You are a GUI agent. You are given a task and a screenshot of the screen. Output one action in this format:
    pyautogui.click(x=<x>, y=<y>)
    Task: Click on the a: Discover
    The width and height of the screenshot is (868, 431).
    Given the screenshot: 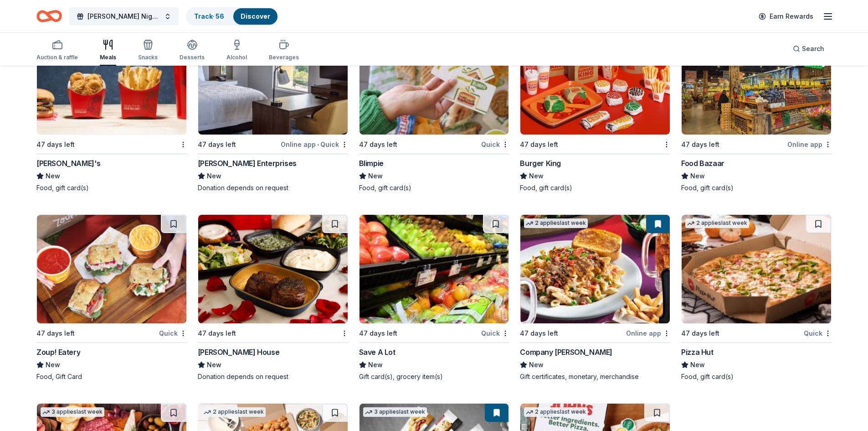 What is the action you would take?
    pyautogui.click(x=255, y=16)
    